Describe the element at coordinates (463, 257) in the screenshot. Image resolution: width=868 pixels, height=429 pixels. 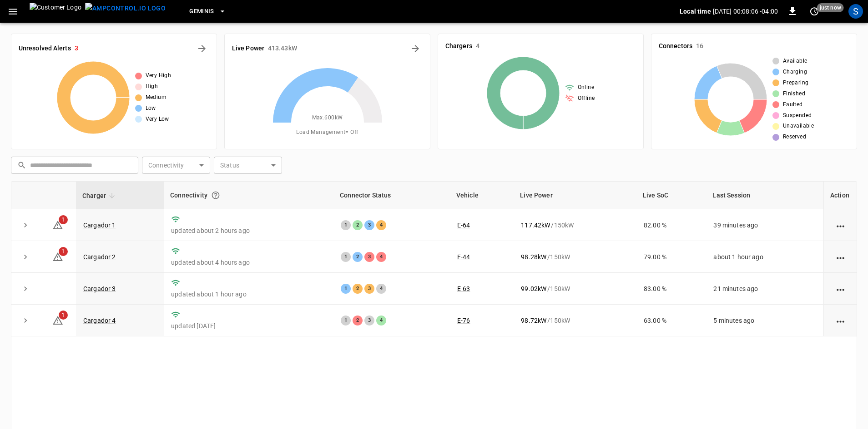
I see `a: E-44` at that location.